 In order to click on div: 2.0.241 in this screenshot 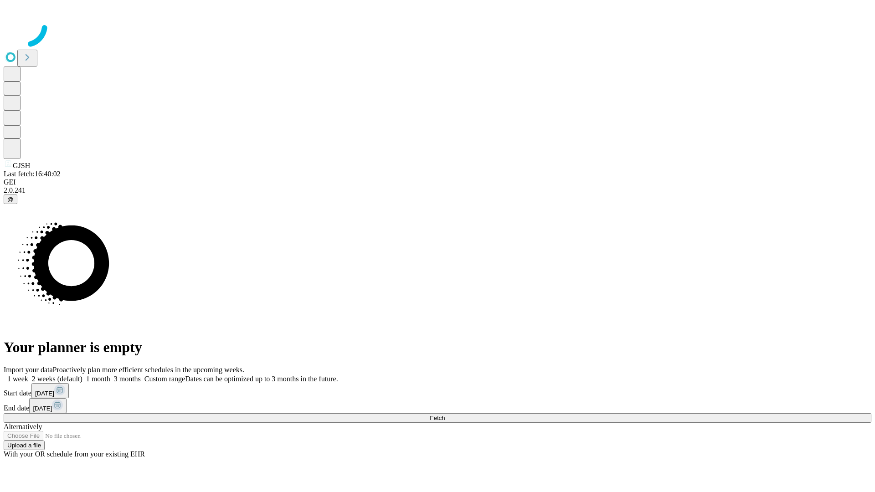, I will do `click(437, 190)`.